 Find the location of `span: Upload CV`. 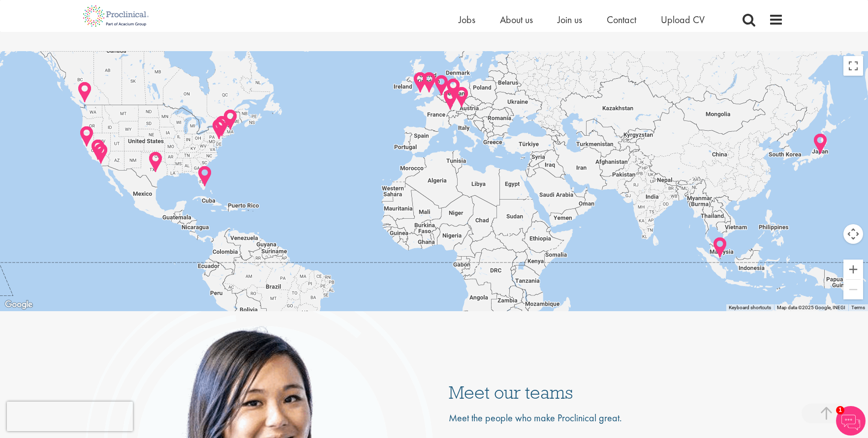

span: Upload CV is located at coordinates (683, 19).